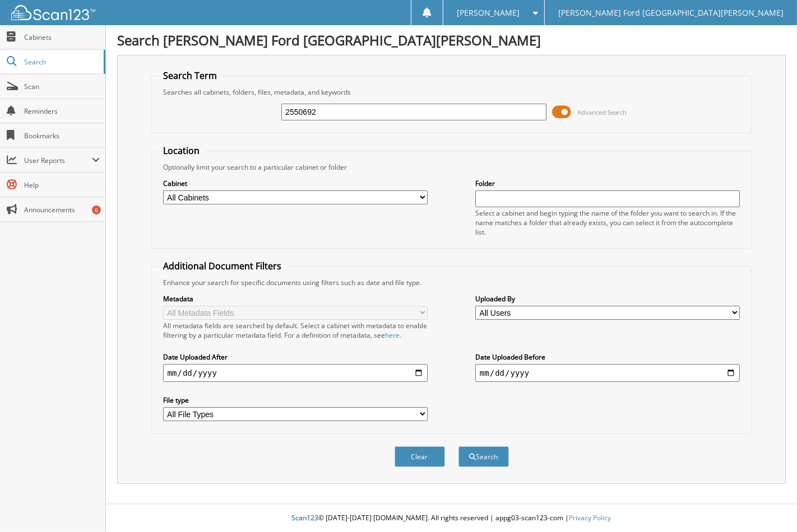  Describe the element at coordinates (392, 335) in the screenshot. I see `a: here` at that location.